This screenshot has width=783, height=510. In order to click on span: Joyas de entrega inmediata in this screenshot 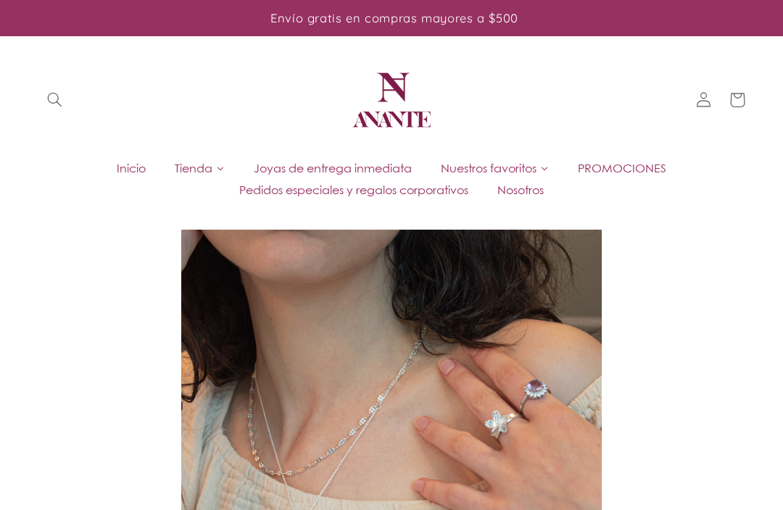, I will do `click(333, 168)`.